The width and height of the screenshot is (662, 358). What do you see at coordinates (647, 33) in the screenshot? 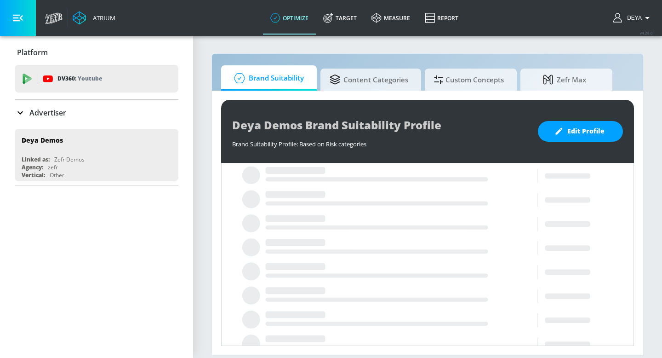
I see `span: v 4.28.0` at bounding box center [647, 33].